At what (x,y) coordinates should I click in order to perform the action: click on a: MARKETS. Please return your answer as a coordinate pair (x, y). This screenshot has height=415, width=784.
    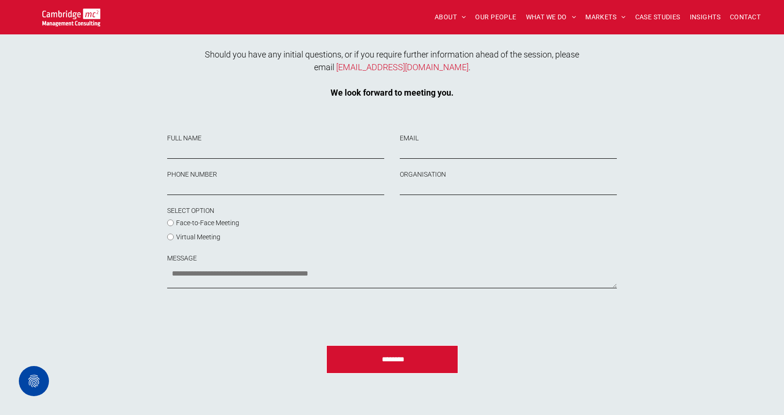
    Looking at the image, I should click on (605, 17).